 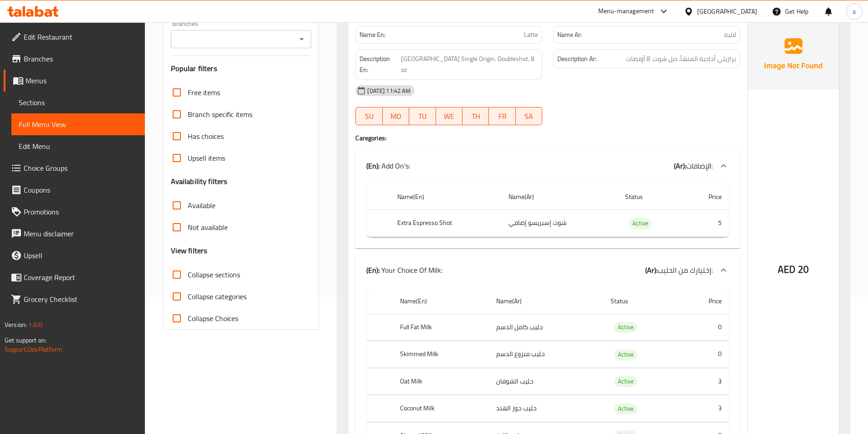 I want to click on h3: Popular filters, so click(x=241, y=68).